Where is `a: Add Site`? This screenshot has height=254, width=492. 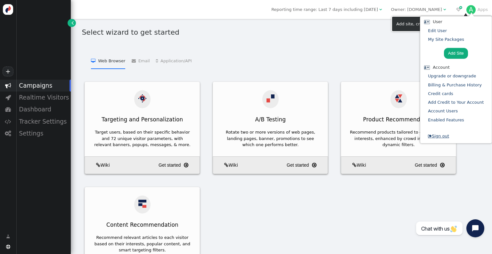
a: Add Site is located at coordinates (456, 53).